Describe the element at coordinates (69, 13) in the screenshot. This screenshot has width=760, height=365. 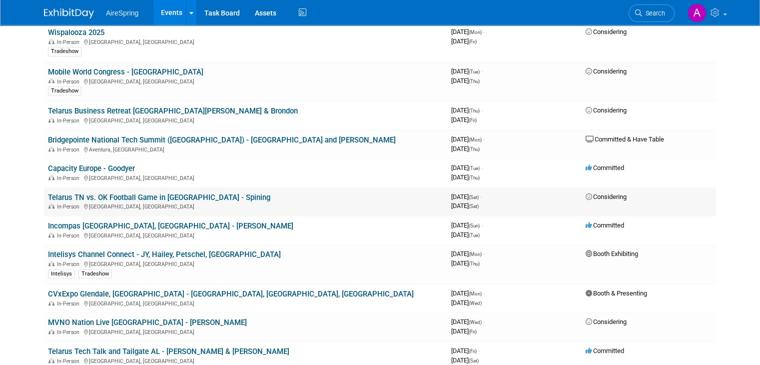
I see `img: ExhibitDay` at that location.